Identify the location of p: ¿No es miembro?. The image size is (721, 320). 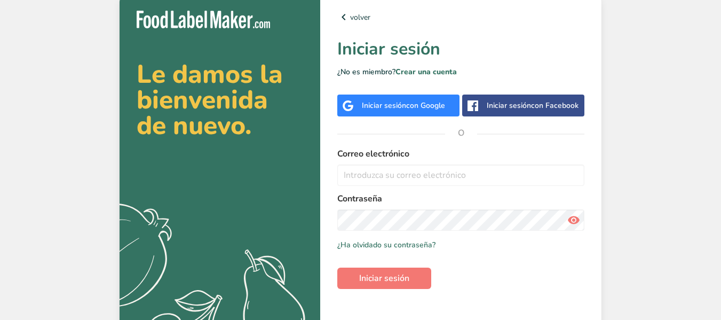
(461, 72).